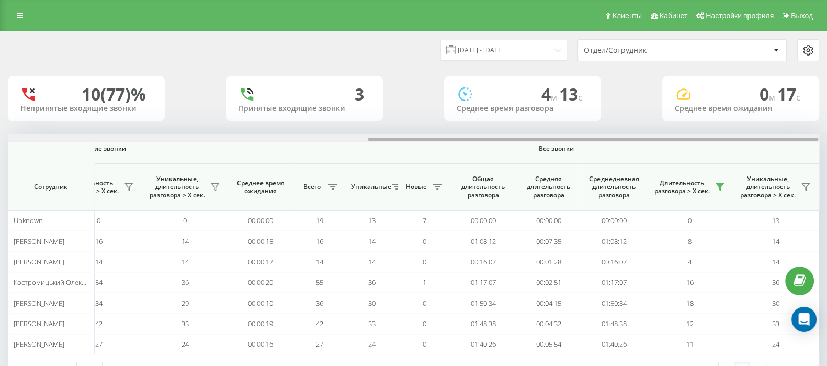  Describe the element at coordinates (646, 50) in the screenshot. I see `div: Отдел/Сотрудник` at that location.